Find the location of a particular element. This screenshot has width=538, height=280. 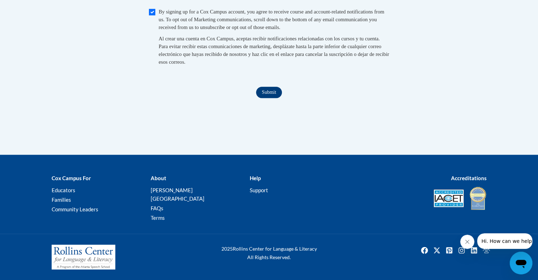

a: Linkedin is located at coordinates (474, 250).